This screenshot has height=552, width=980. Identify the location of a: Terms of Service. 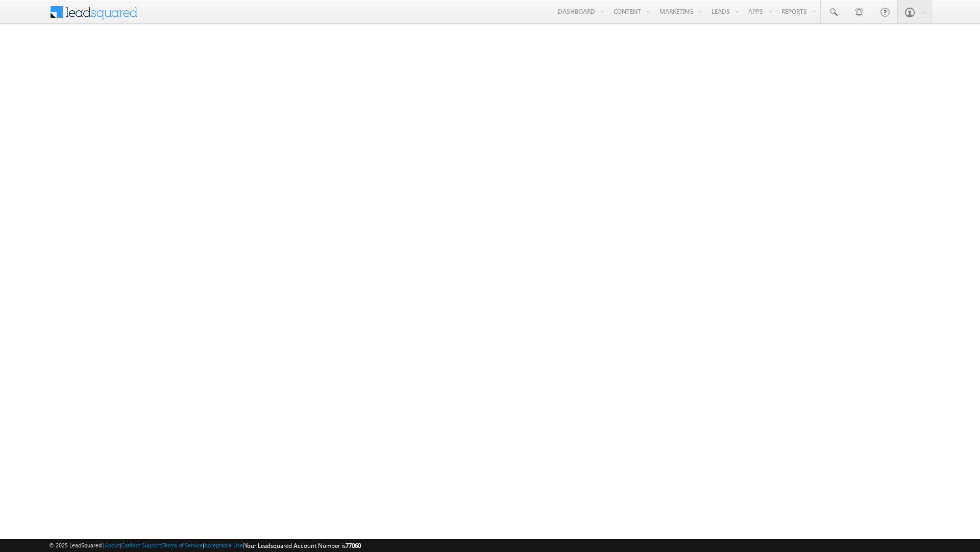
(183, 545).